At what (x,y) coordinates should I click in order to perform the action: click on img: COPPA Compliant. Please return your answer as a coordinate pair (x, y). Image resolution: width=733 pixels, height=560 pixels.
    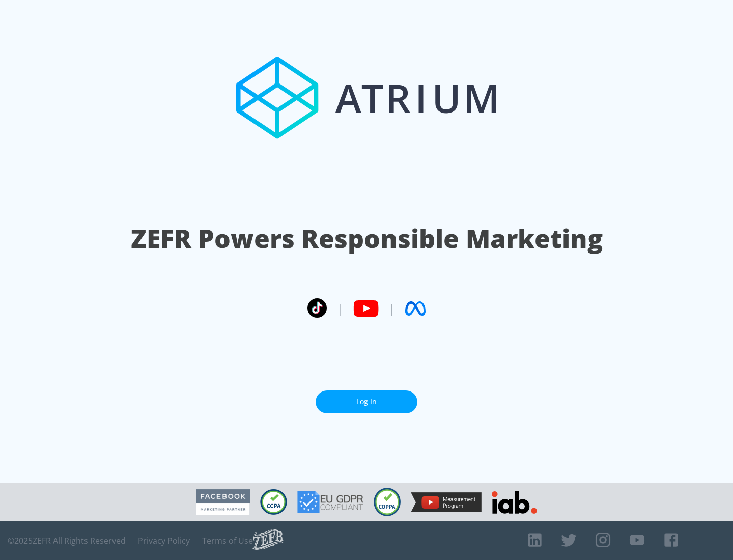
    Looking at the image, I should click on (387, 502).